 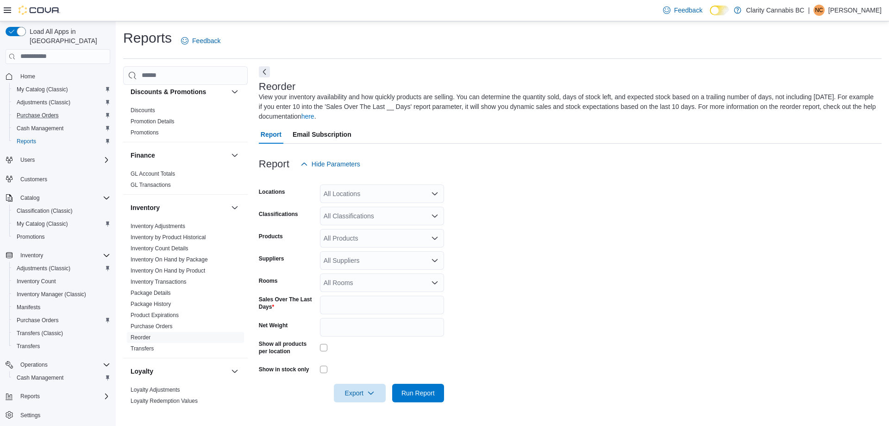 What do you see at coordinates (288, 303) in the screenshot?
I see `label: Sales Over The Last Days` at bounding box center [288, 303].